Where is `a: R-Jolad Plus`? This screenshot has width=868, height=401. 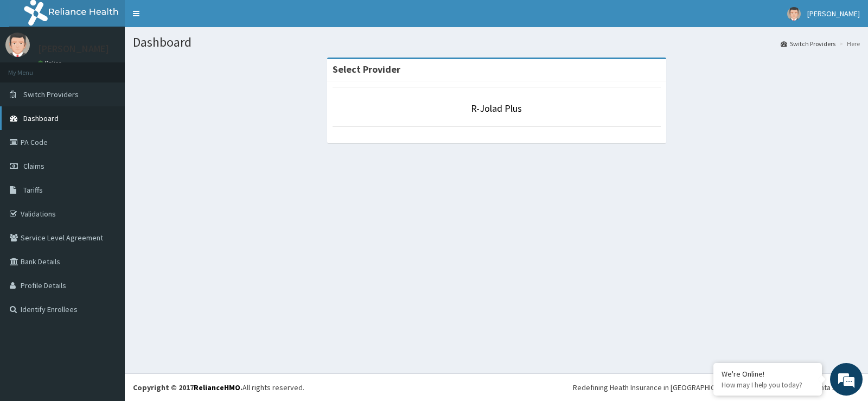 a: R-Jolad Plus is located at coordinates (496, 108).